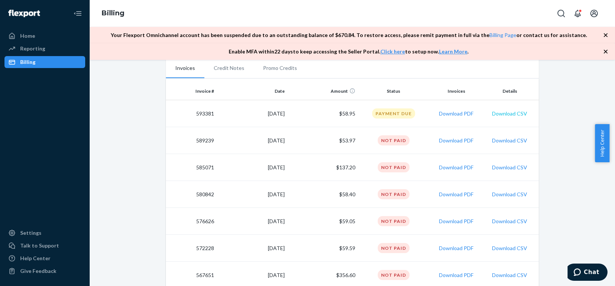 The image size is (615, 286). I want to click on th: Details, so click(511, 91).